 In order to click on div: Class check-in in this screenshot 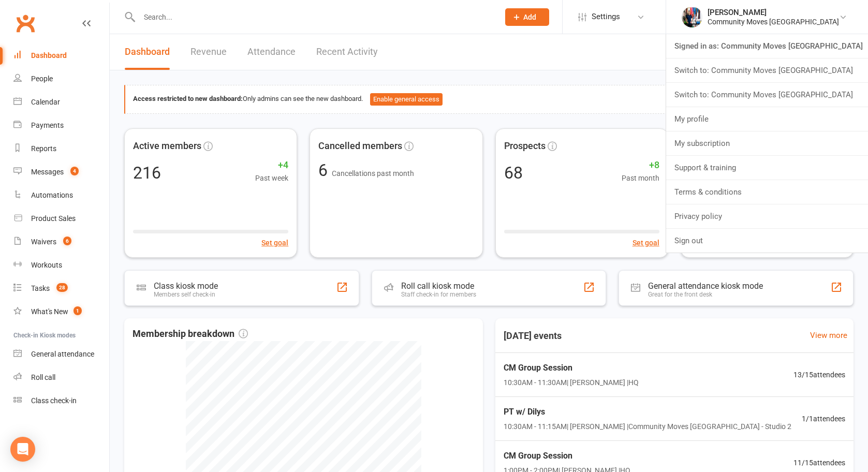, I will do `click(54, 401)`.